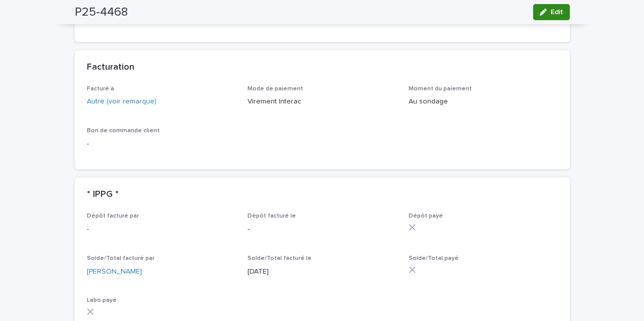  I want to click on span: Dépôt payé, so click(426, 216).